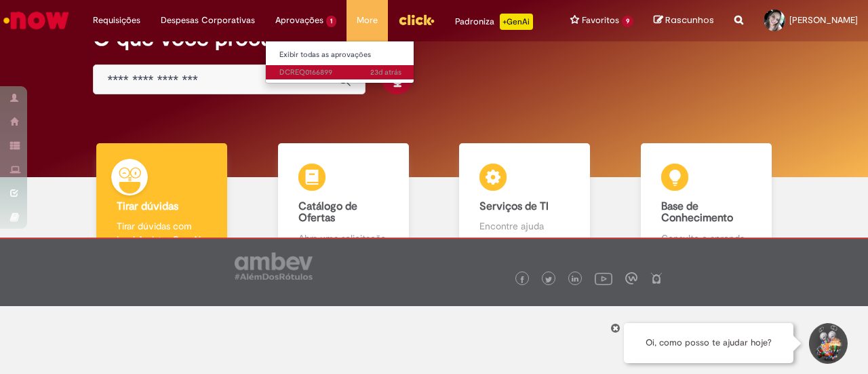  Describe the element at coordinates (328, 212) in the screenshot. I see `b: Catálogo de Ofertas` at that location.